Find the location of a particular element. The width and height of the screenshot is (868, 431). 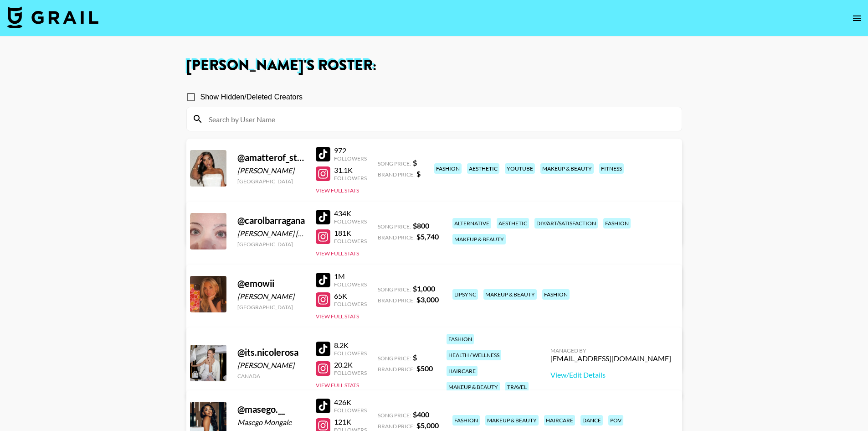

div: 181K is located at coordinates (351, 233).